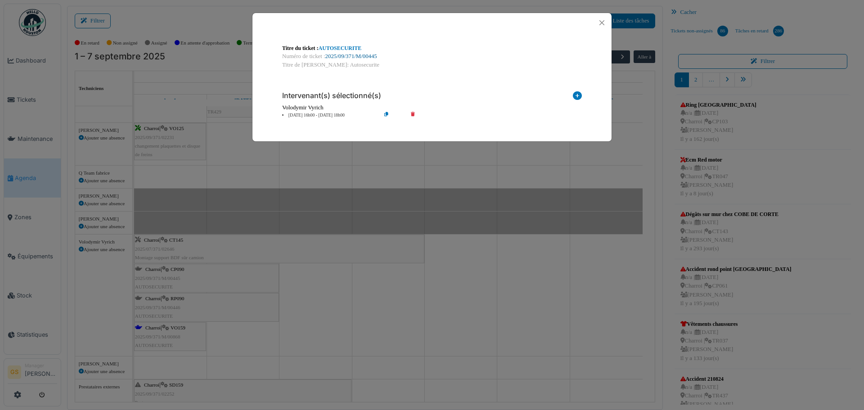 The image size is (864, 410). Describe the element at coordinates (578, 97) in the screenshot. I see `i: Ajouter` at that location.